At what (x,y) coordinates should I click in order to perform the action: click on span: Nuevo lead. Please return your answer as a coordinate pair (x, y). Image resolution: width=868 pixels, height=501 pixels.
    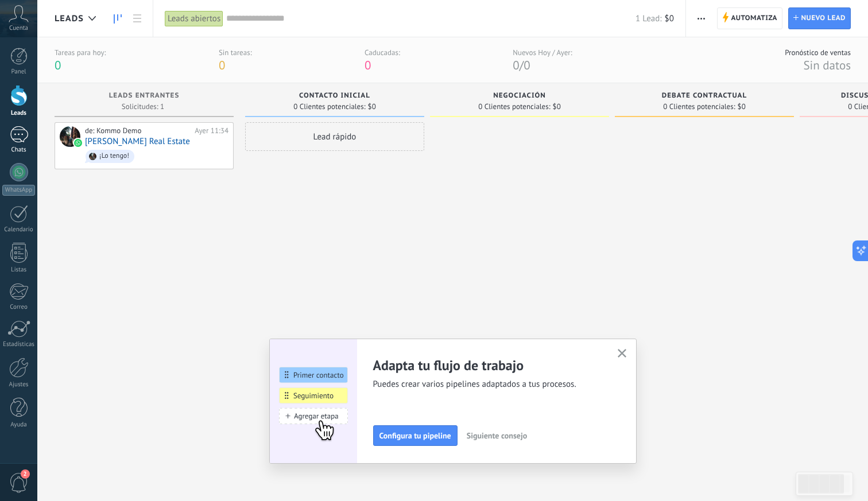
    Looking at the image, I should click on (823, 18).